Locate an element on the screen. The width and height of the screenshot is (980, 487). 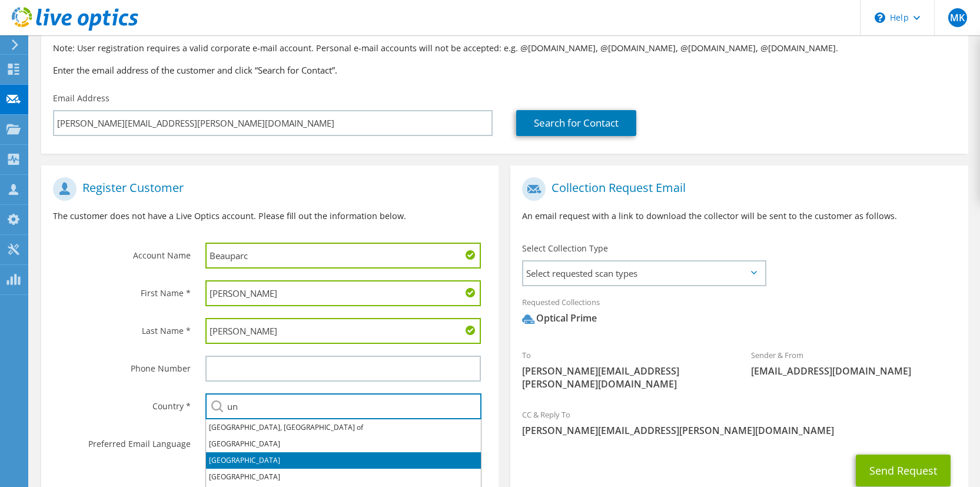
h3: Enter the email address of the customer and click “Search for Contact”. is located at coordinates (505, 70).